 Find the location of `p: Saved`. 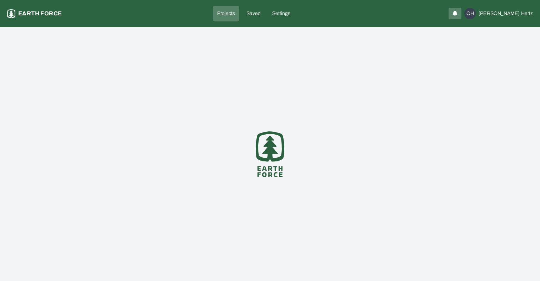

p: Saved is located at coordinates (254, 14).